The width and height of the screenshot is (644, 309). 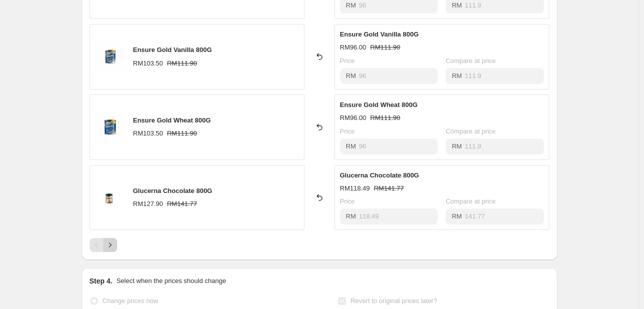 I want to click on span: Revert to original prices later?, so click(x=394, y=301).